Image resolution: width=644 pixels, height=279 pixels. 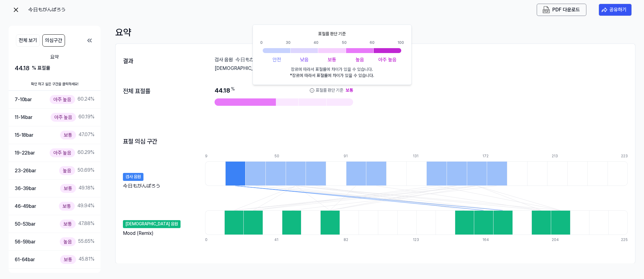 What do you see at coordinates (54, 40) in the screenshot?
I see `button: 의심구간` at bounding box center [54, 40].